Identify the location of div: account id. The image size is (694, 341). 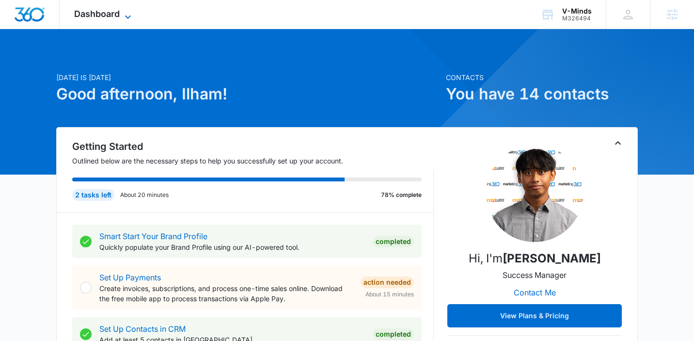
(577, 18).